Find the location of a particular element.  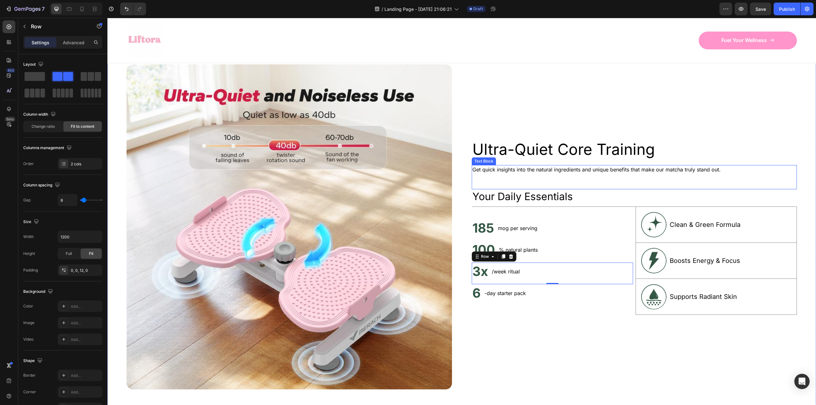

h2: 3x is located at coordinates (373, 254).